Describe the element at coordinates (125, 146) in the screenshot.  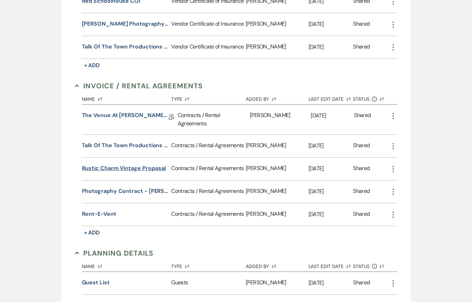
I see `button: Talk of the Town Productions Contract` at that location.